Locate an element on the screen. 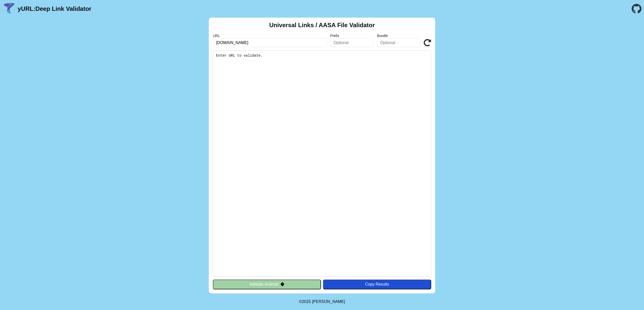  label: Prefix is located at coordinates (352, 36).